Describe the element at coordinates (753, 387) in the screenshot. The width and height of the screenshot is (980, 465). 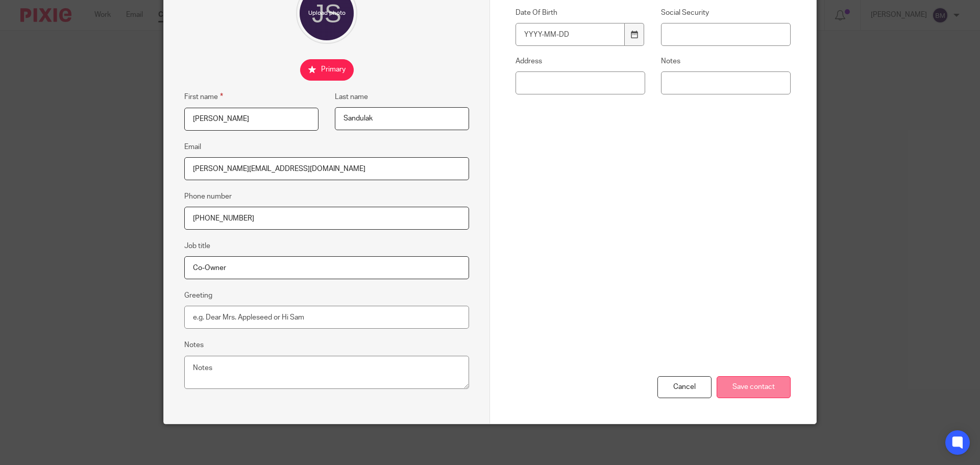
I see `input: Save contact` at that location.